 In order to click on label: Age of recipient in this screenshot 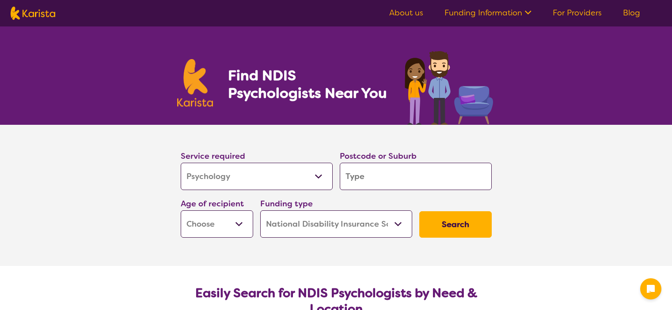, I will do `click(212, 204)`.